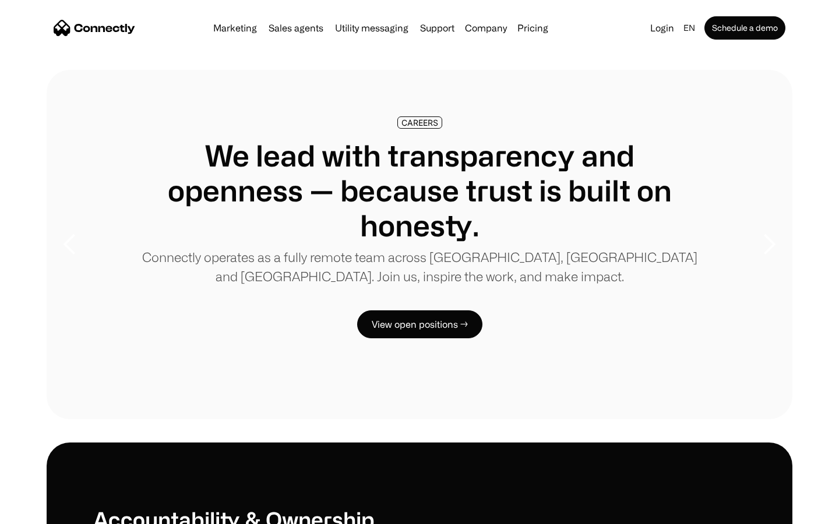  What do you see at coordinates (419, 122) in the screenshot?
I see `div: CAREERS` at bounding box center [419, 122].